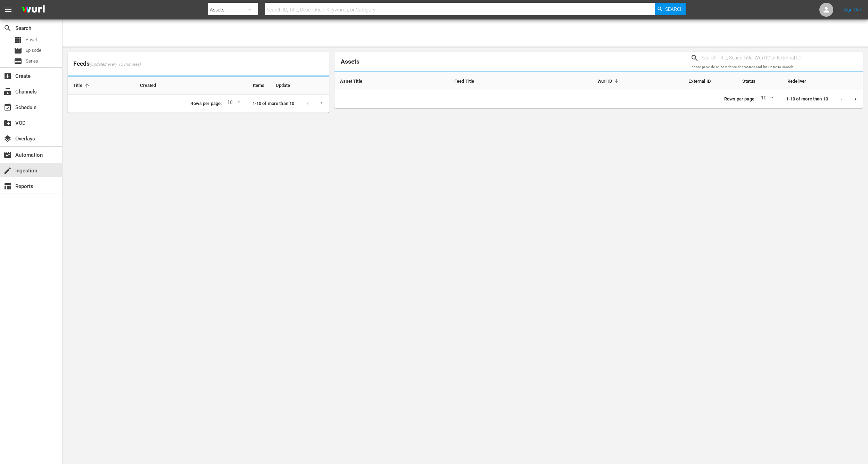 This screenshot has height=464, width=868. What do you see at coordinates (299, 85) in the screenshot?
I see `th: Update` at bounding box center [299, 85].